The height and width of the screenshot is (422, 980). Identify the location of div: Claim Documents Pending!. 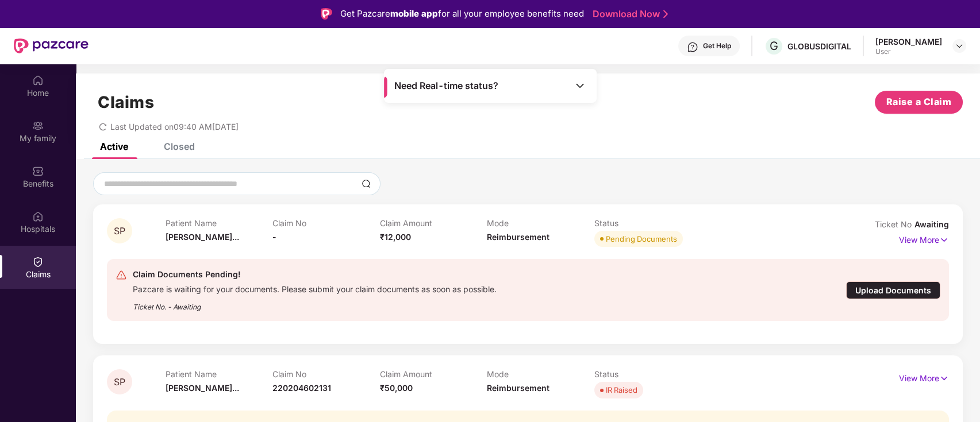
(315, 275).